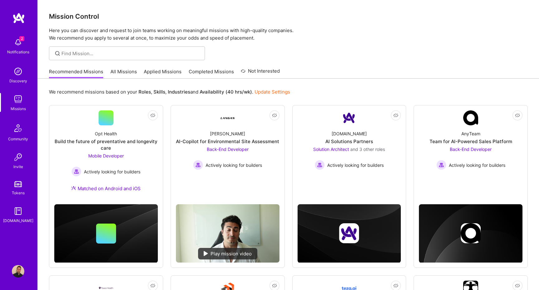 The image size is (539, 290). What do you see at coordinates (57, 53) in the screenshot?
I see `i: icon SearchGrey` at bounding box center [57, 53].